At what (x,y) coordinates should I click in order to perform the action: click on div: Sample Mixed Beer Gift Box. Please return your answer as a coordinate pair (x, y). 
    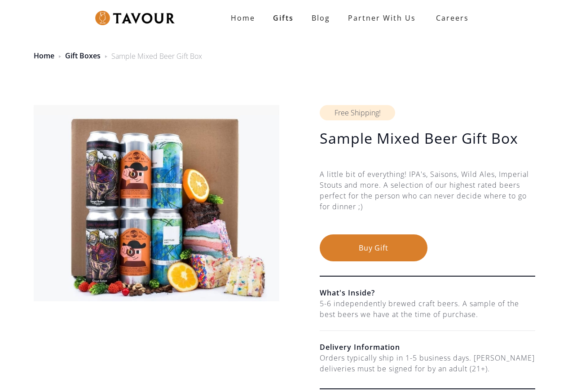
    Looking at the image, I should click on (157, 56).